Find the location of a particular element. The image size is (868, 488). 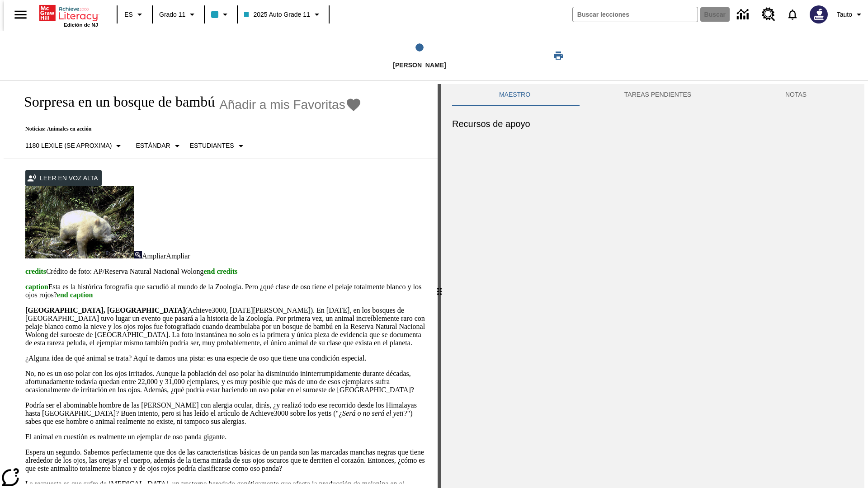

span: Añadir a mis Favoritas is located at coordinates (282, 105).